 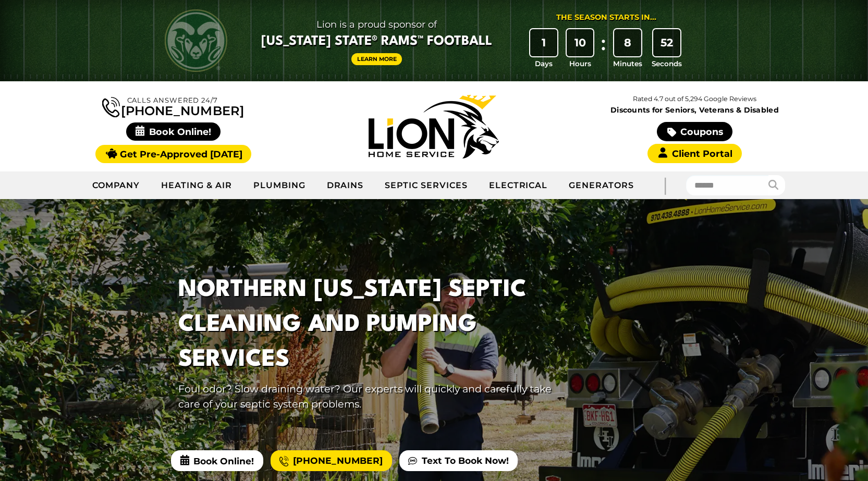 What do you see at coordinates (627, 43) in the screenshot?
I see `div: 8` at bounding box center [627, 43].